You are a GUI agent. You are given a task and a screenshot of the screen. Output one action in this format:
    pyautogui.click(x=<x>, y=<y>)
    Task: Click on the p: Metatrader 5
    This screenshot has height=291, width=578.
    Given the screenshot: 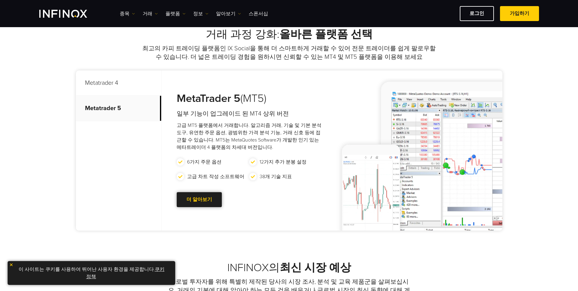 What is the action you would take?
    pyautogui.click(x=119, y=108)
    